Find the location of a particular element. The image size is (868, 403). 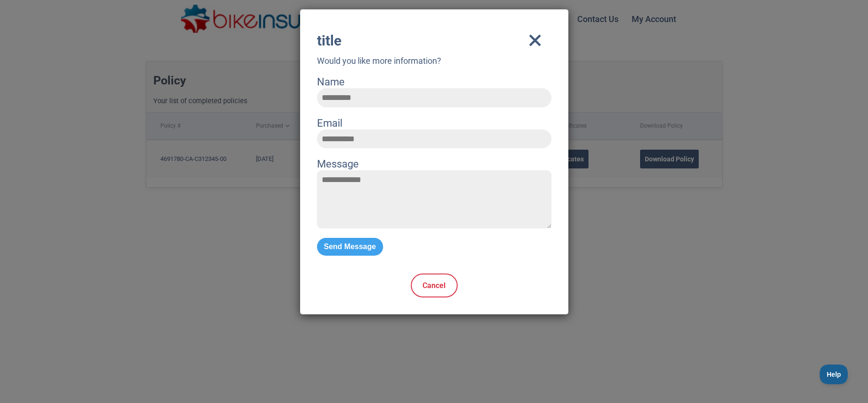

button: Send Message is located at coordinates (350, 247).